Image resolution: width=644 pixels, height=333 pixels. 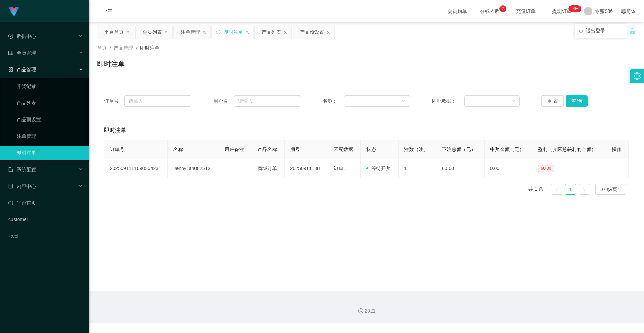 I want to click on a: 开奖记录, so click(x=50, y=86).